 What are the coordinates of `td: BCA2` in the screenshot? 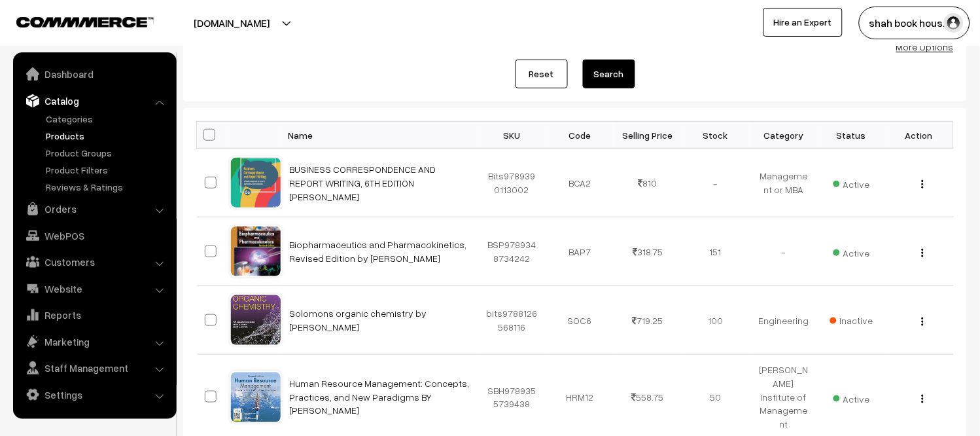 It's located at (579, 183).